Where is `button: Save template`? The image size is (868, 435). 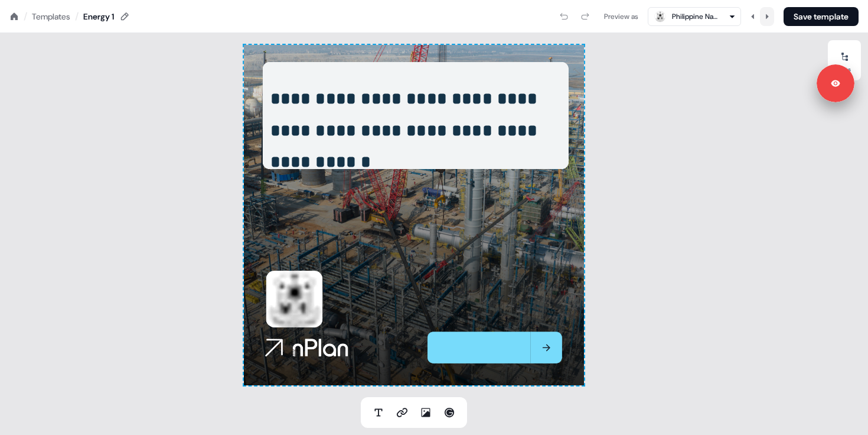
button: Save template is located at coordinates (821, 17).